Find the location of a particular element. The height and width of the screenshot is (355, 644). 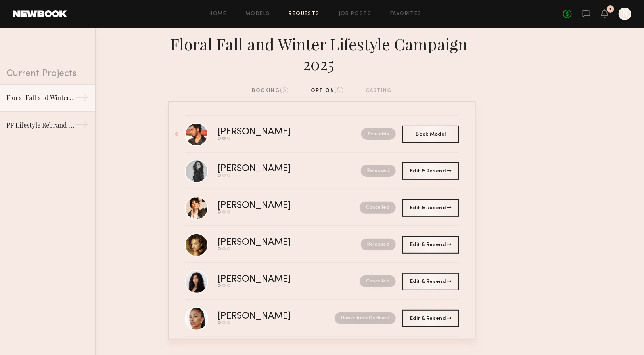

a: Home is located at coordinates (218, 14).